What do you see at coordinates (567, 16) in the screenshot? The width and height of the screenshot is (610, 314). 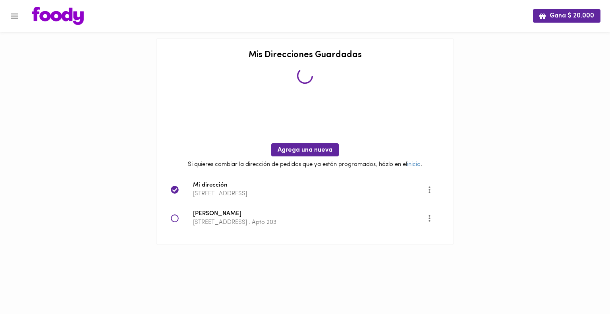 I see `span: Gana $ 20.000` at bounding box center [567, 16].